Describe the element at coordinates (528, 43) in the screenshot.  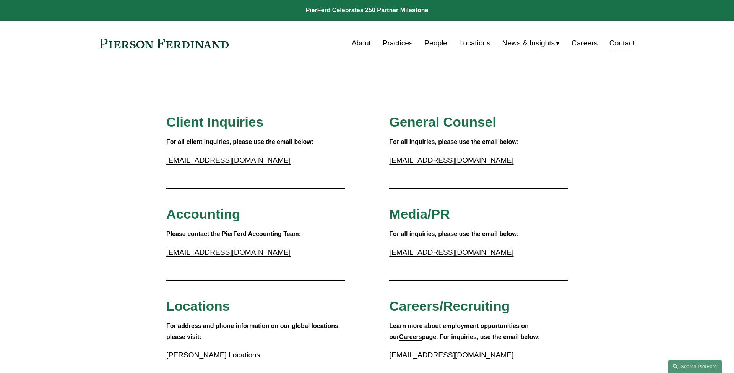
I see `span: News & Insights` at that location.